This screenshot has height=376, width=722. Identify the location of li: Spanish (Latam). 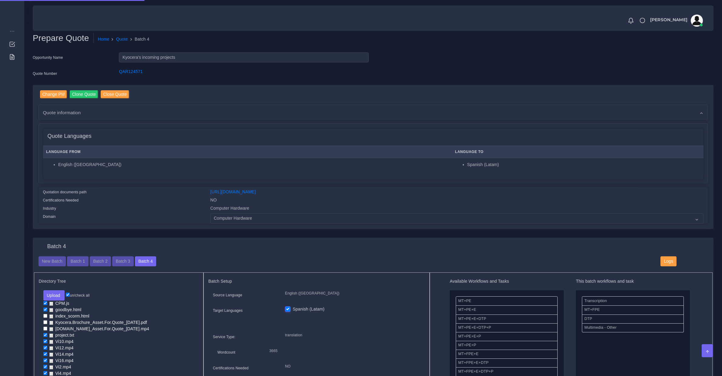
(584, 165).